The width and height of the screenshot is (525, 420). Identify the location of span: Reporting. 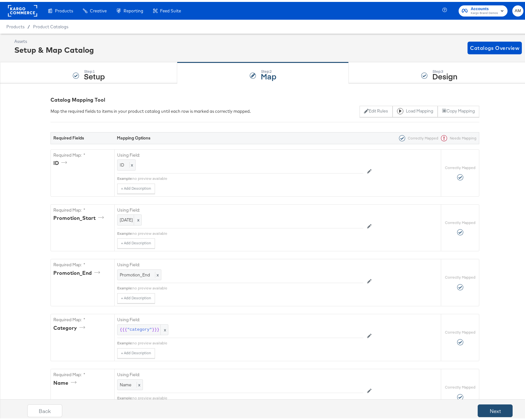
(133, 9).